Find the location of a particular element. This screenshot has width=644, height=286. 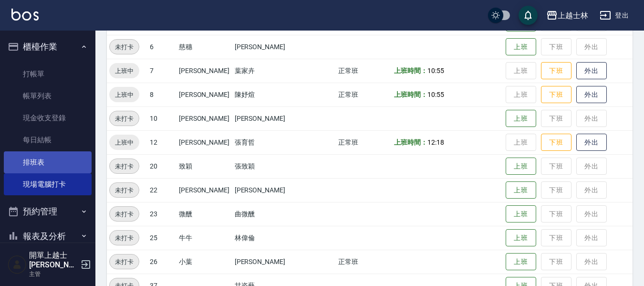

p: 主管 is located at coordinates (53, 274).